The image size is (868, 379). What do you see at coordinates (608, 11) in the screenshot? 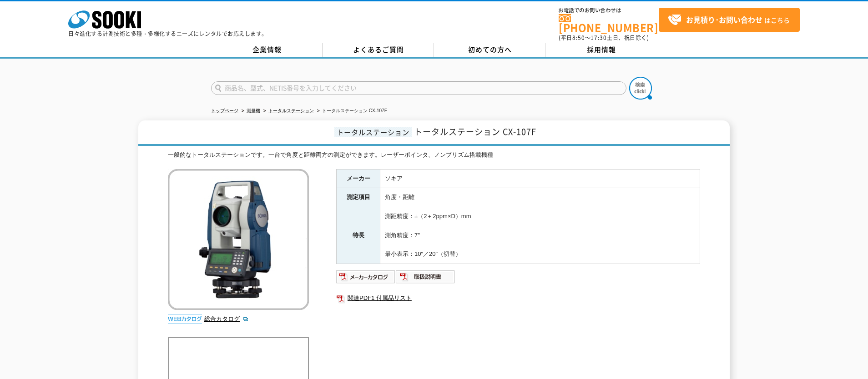
I see `span: お電話でのお問い合わせは` at bounding box center [608, 11].